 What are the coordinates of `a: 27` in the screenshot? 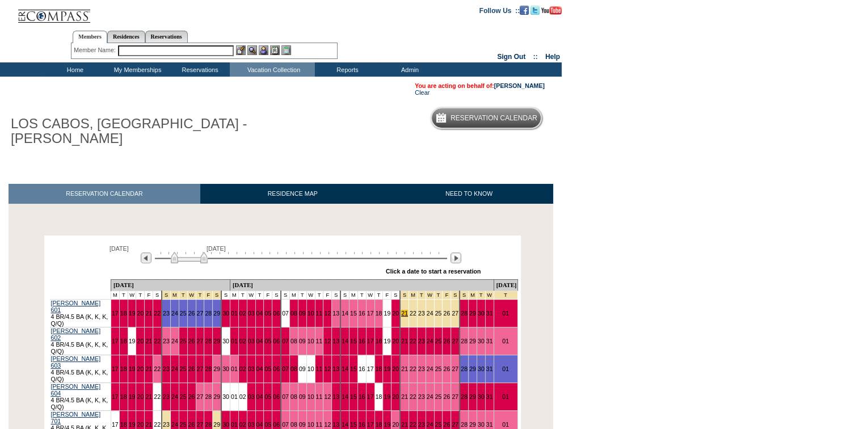 It's located at (200, 341).